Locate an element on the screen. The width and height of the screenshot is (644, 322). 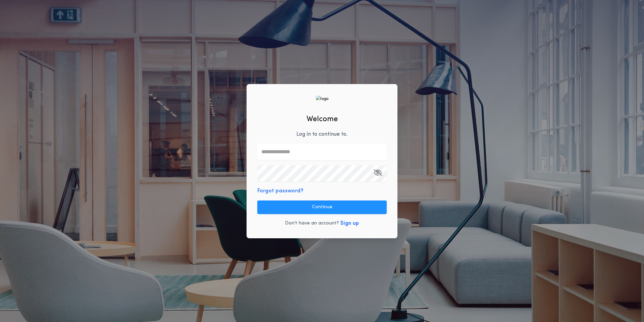
button: Forgot password? is located at coordinates (280, 191).